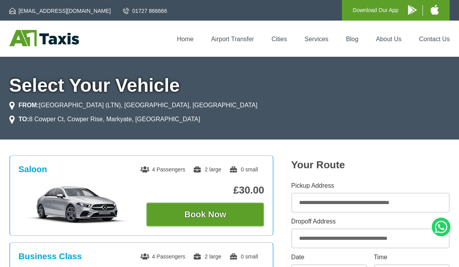  What do you see at coordinates (412, 10) in the screenshot?
I see `img: A1 Taxis Android App` at bounding box center [412, 10].